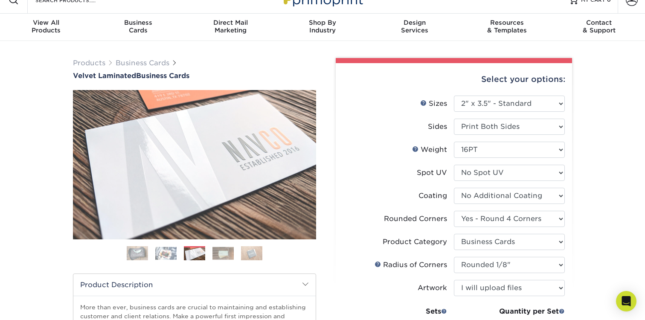  What do you see at coordinates (138, 23) in the screenshot?
I see `span: Business` at bounding box center [138, 23].